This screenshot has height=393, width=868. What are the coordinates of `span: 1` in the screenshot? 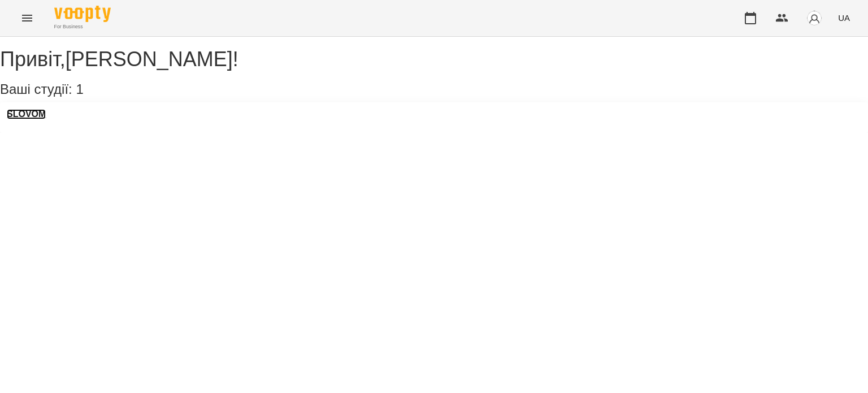 It's located at (79, 89).